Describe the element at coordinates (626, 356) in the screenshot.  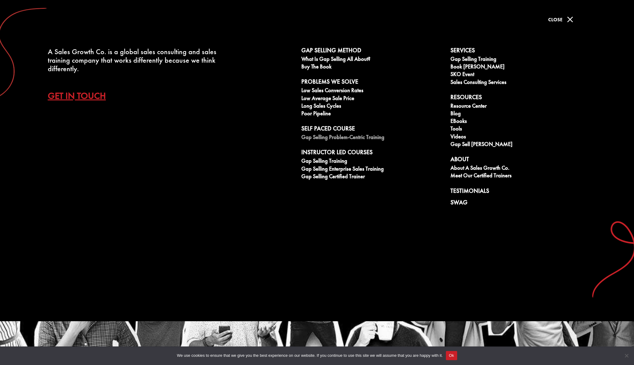
I see `span: No` at that location.